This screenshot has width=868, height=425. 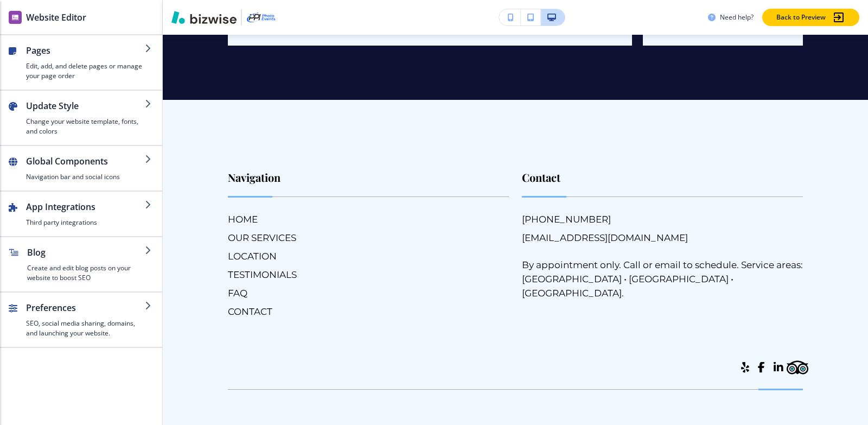 I want to click on img: Bizwise Logo, so click(x=204, y=17).